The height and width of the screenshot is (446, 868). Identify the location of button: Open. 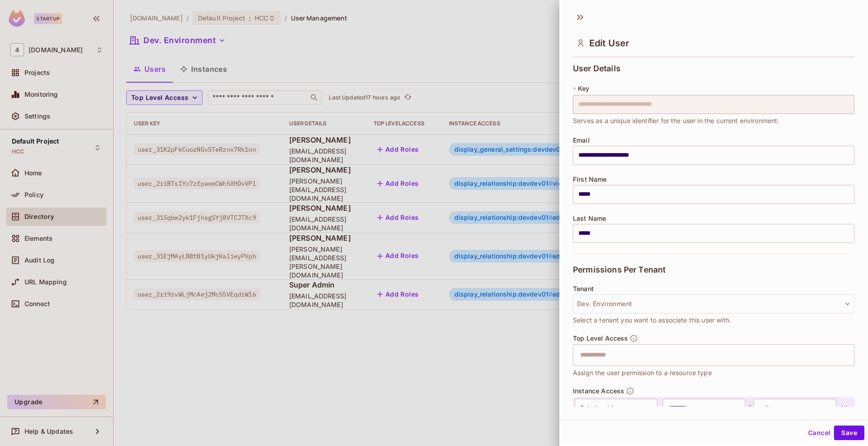
(850, 355).